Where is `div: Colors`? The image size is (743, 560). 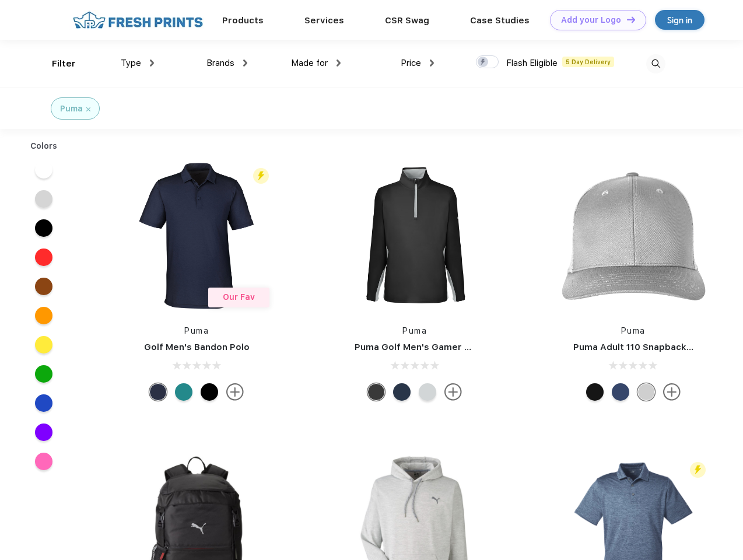 div: Colors is located at coordinates (44, 146).